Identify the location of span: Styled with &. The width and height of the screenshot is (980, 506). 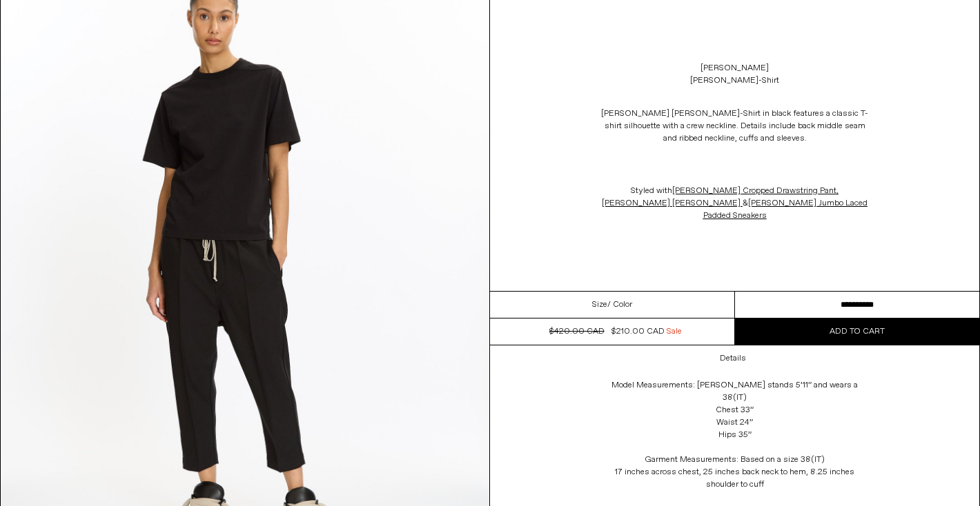
(734, 203).